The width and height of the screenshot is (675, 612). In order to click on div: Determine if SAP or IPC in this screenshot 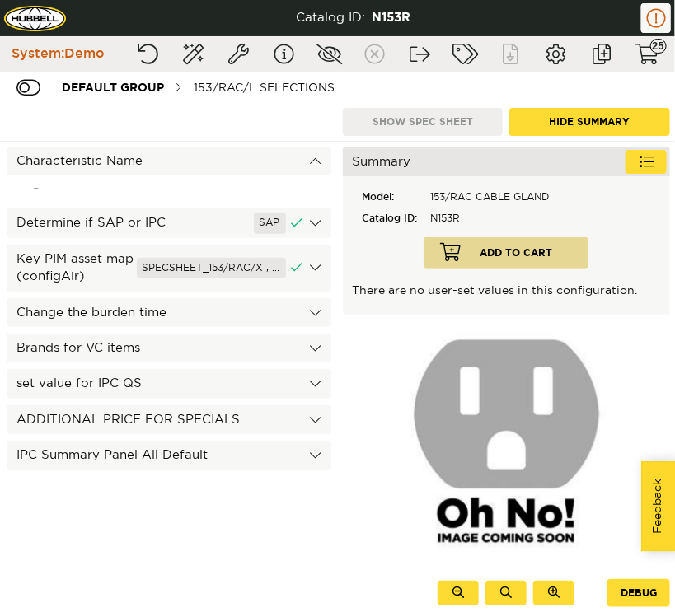, I will do `click(169, 222)`.